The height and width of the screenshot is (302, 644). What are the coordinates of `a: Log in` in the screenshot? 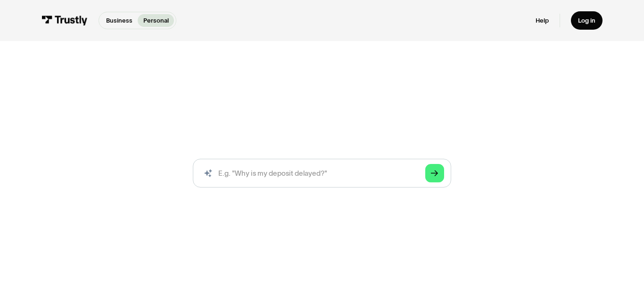 It's located at (587, 21).